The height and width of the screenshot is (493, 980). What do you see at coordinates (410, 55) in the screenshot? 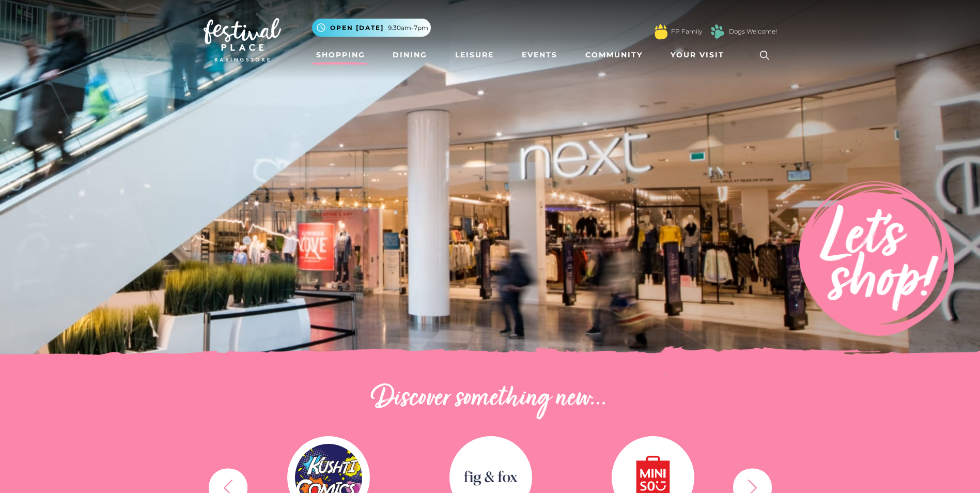
I see `a: Dining` at bounding box center [410, 55].